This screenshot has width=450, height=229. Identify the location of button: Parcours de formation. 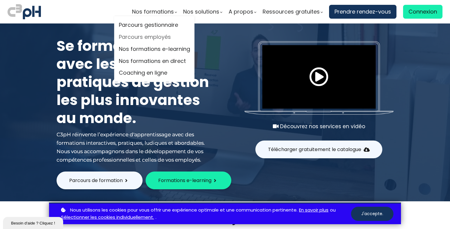
(99, 180).